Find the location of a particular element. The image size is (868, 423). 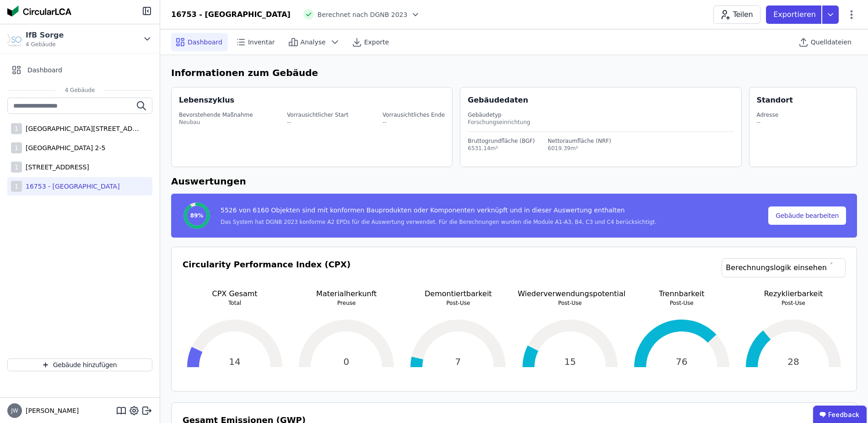

p: Trennbarkeit is located at coordinates (682, 294).